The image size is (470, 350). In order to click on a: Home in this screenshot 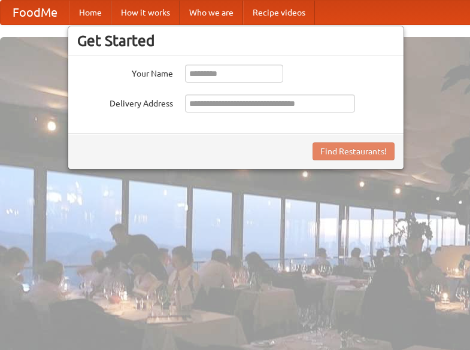, I will do `click(90, 13)`.